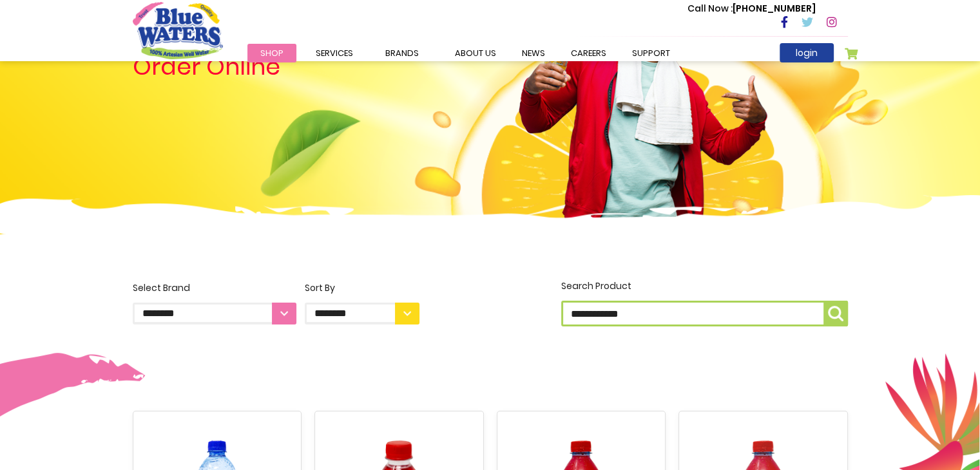 The image size is (980, 470). Describe the element at coordinates (588, 52) in the screenshot. I see `a: careers` at that location.